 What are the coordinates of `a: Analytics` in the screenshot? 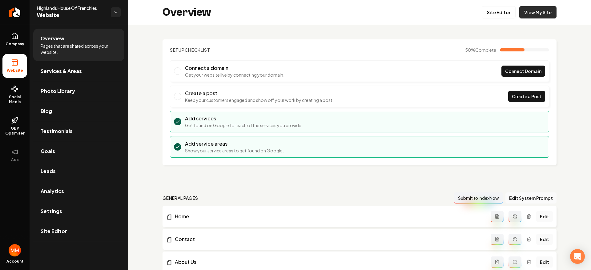 It's located at (79, 191).